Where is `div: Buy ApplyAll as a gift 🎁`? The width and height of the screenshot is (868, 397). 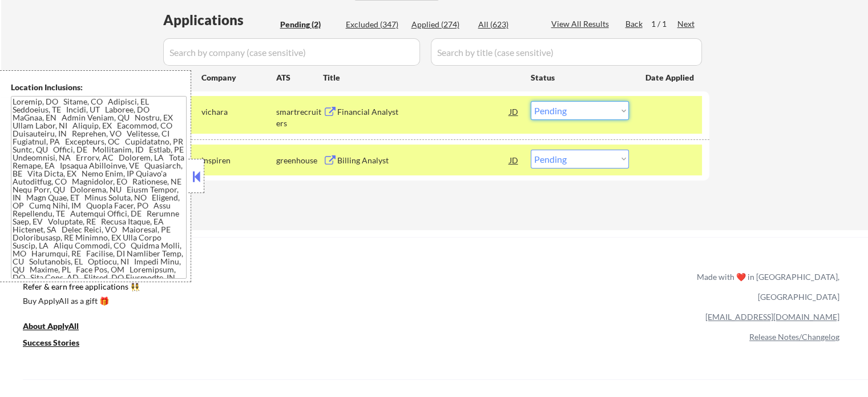 div: Buy ApplyAll as a gift 🎁 is located at coordinates (80, 301).